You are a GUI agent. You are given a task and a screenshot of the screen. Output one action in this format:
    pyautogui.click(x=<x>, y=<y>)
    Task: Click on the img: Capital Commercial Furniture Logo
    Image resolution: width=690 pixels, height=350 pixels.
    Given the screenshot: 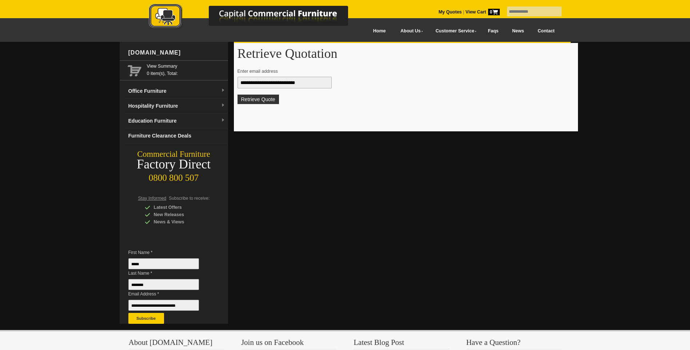 What is the action you would take?
    pyautogui.click(x=256, y=17)
    